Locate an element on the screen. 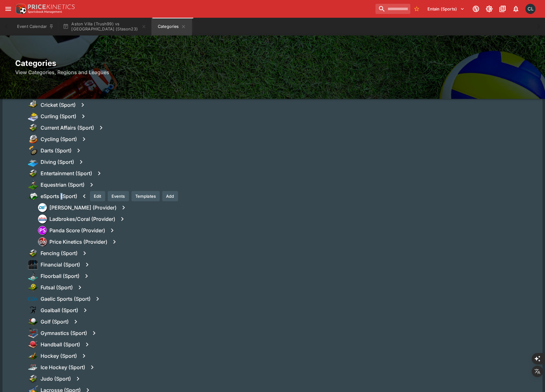 This screenshot has height=392, width=545. img: cycling.png is located at coordinates (33, 139).